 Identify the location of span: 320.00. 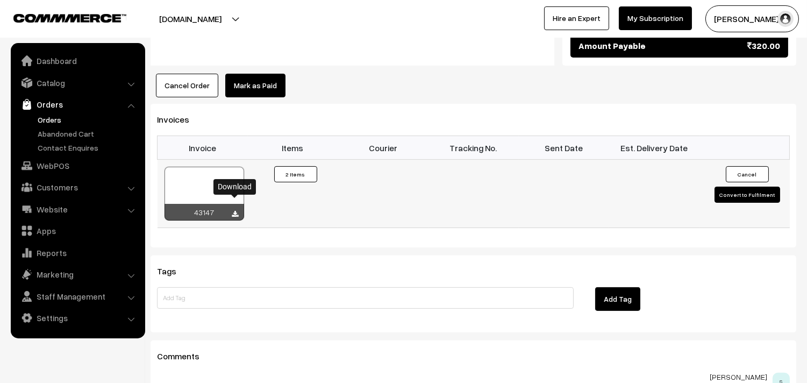
(763, 46).